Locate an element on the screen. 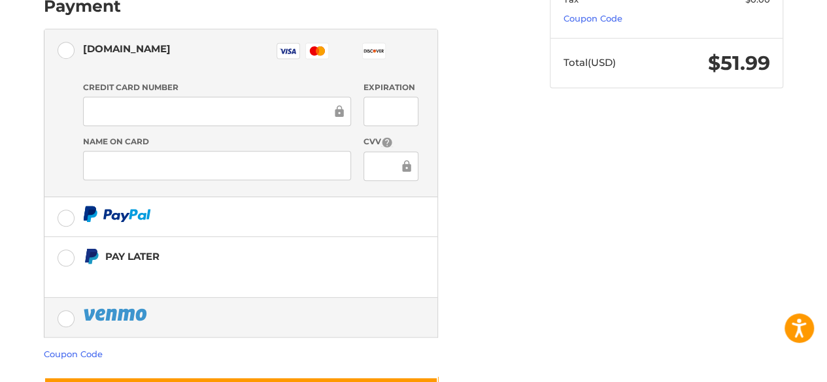 The height and width of the screenshot is (382, 827). div: Pay Later is located at coordinates (230, 256).